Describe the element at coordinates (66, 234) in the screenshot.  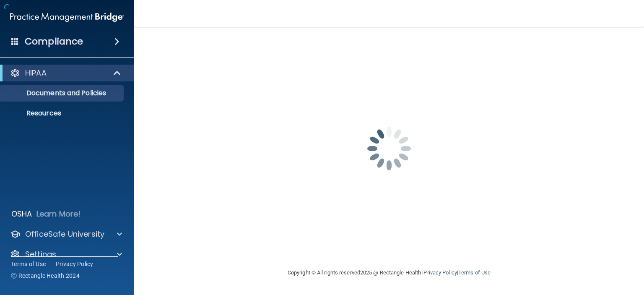
I see `a: OfficeSafe University` at that location.